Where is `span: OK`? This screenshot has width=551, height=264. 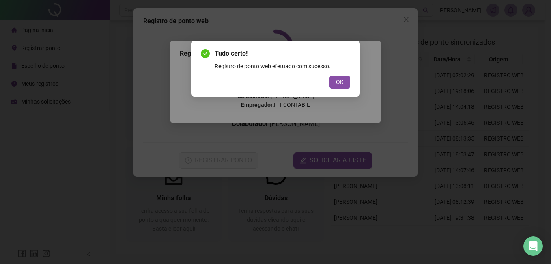 span: OK is located at coordinates (340, 82).